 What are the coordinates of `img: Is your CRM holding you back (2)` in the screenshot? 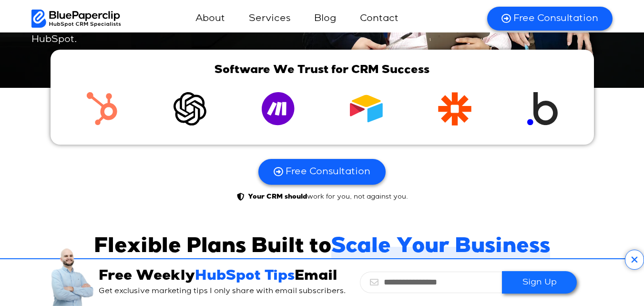 It's located at (72, 276).